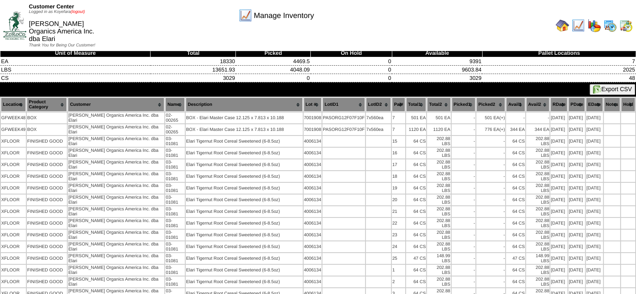 This screenshot has width=636, height=294. I want to click on td: 148.99 LBS, so click(439, 259).